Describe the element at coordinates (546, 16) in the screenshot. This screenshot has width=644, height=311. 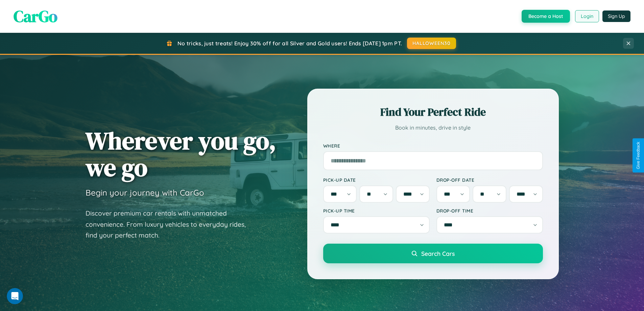
I see `button: Become a Host` at that location.